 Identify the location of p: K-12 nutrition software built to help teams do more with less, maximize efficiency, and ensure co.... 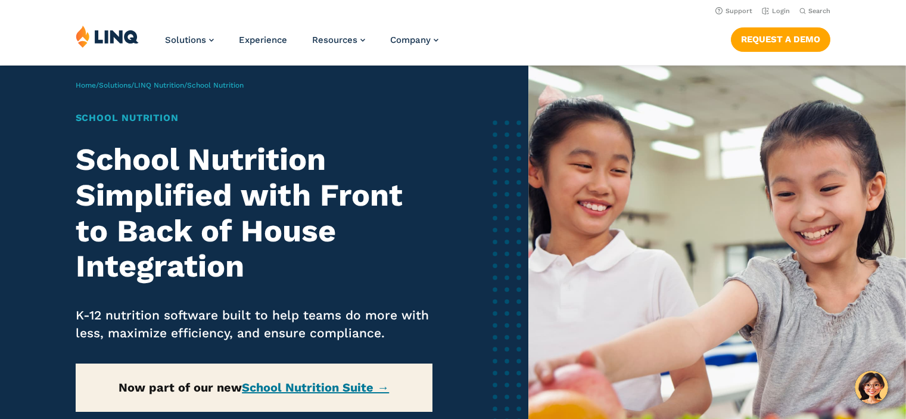
(254, 324).